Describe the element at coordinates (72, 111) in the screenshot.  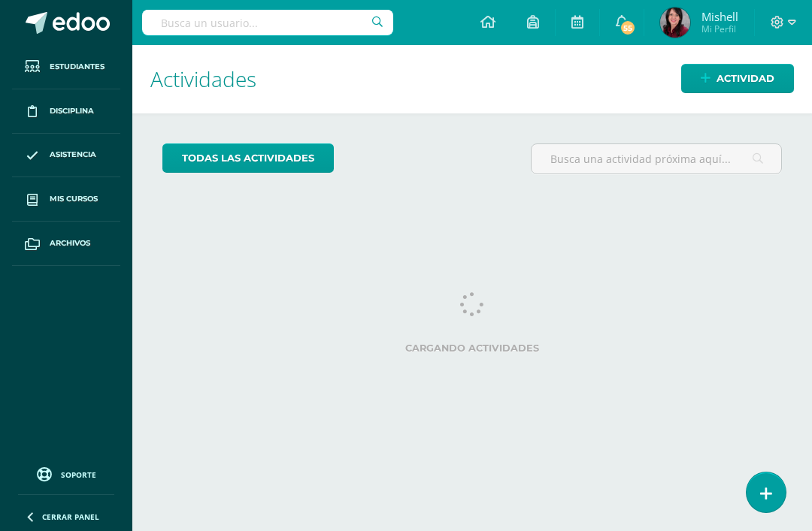
I see `span: Disciplina` at that location.